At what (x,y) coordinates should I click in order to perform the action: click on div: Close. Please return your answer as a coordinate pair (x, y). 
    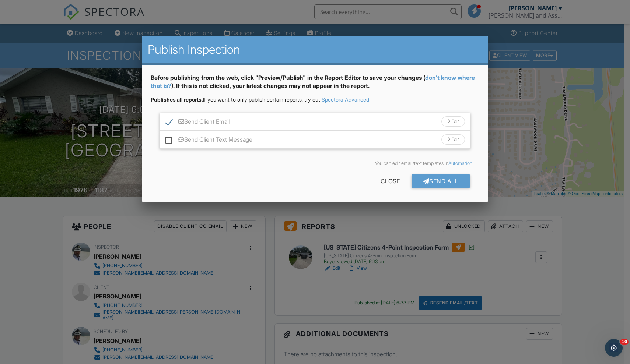
    Looking at the image, I should click on (390, 181).